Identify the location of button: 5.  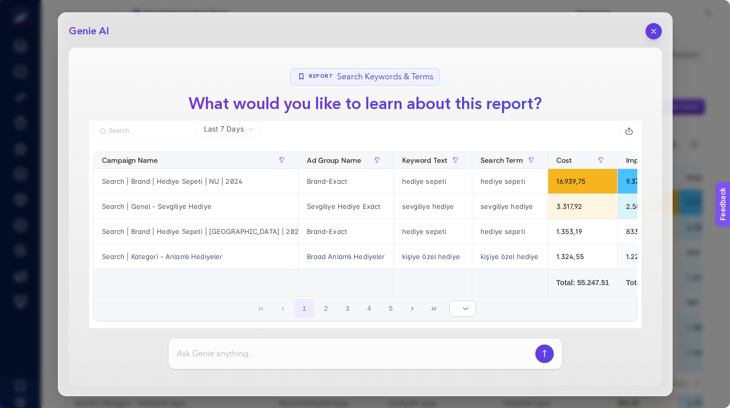
(391, 309).